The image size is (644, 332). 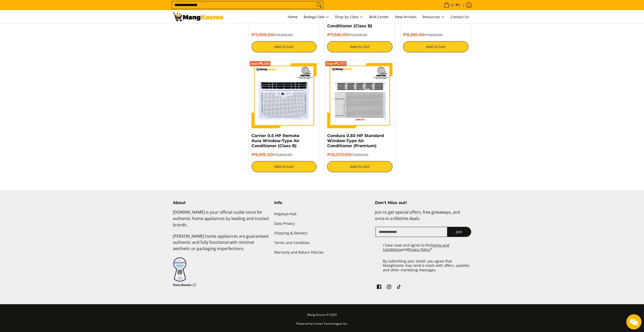 I want to click on p: Powered by Cortex Technologies Inc., so click(x=322, y=325).